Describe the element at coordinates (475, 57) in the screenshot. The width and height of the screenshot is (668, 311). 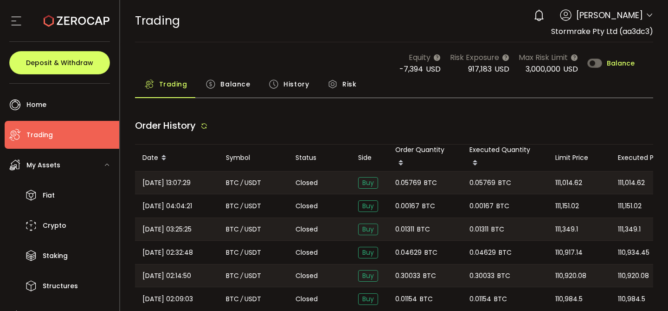
I see `span: Risk Exposure` at that location.